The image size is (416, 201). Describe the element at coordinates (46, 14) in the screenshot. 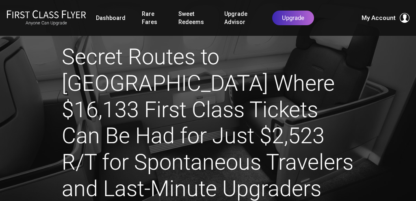

I see `img: First Class Flyer` at that location.